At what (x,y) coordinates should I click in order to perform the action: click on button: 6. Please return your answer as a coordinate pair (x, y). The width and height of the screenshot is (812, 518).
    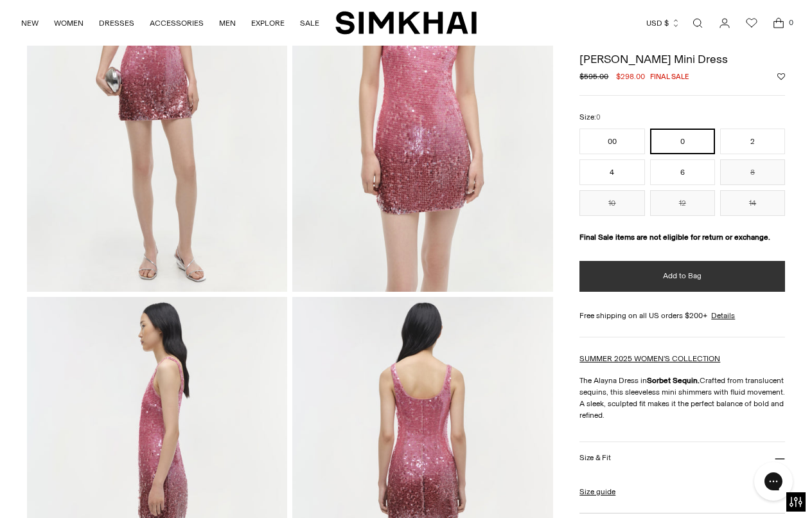
    Looking at the image, I should click on (682, 172).